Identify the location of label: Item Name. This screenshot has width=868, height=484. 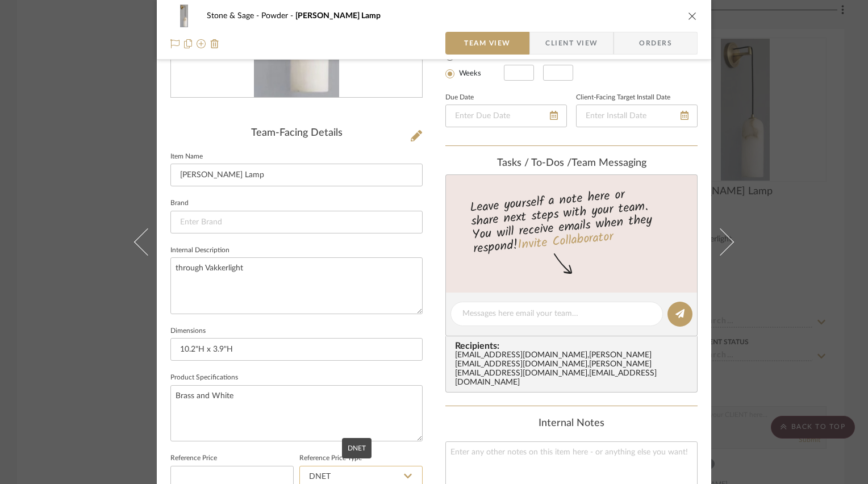
(187, 157).